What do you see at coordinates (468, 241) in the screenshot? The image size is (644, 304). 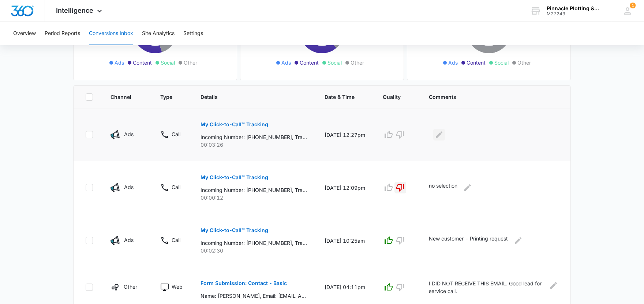 I see `p: New customer - Printing request` at bounding box center [468, 241].